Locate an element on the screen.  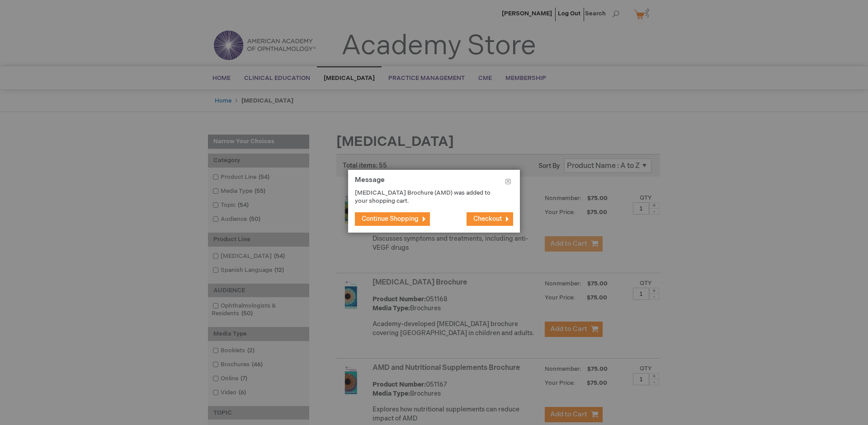
button: Checkout is located at coordinates (489, 219).